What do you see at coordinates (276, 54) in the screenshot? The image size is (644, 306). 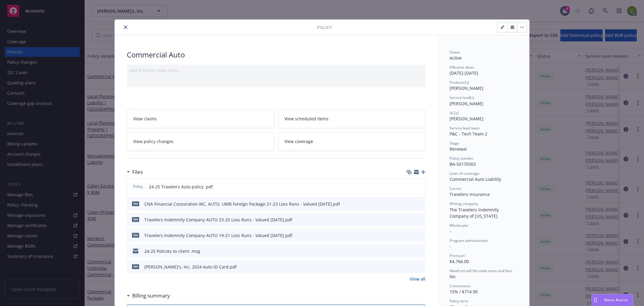 I see `div: Commercial Auto` at bounding box center [276, 54].